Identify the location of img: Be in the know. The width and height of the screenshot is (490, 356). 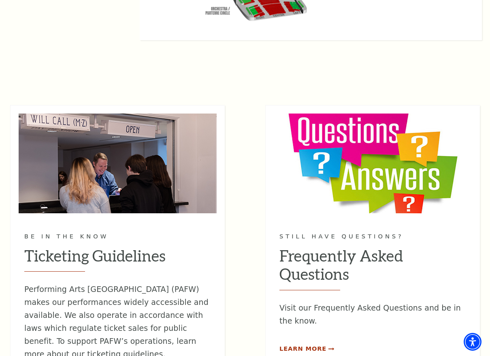
(118, 163).